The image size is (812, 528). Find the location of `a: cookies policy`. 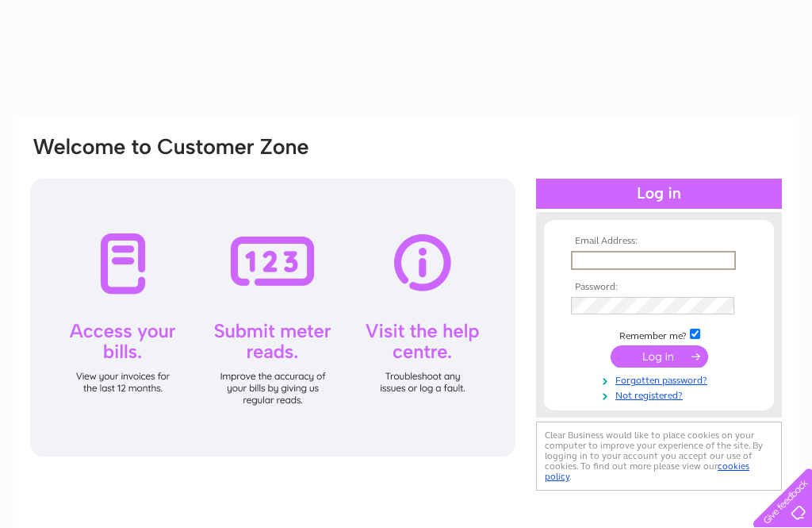

a: cookies policy is located at coordinates (647, 471).